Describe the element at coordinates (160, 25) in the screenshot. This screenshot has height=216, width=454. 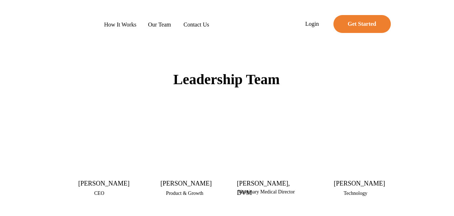
I see `a: Our Team` at that location.